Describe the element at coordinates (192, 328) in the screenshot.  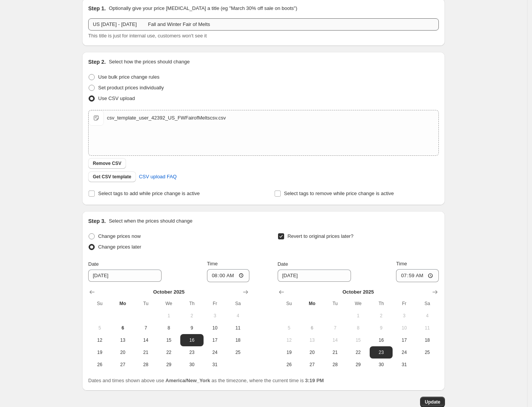
I see `span: 9` at that location.